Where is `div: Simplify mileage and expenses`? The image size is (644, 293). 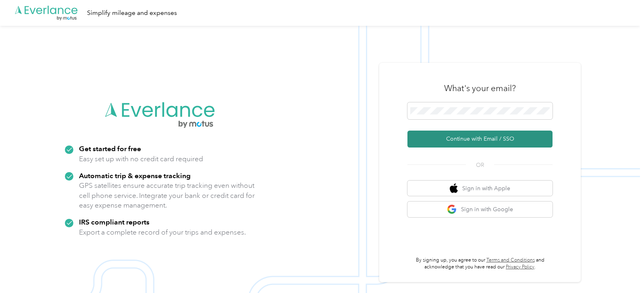
div: Simplify mileage and expenses is located at coordinates (132, 13).